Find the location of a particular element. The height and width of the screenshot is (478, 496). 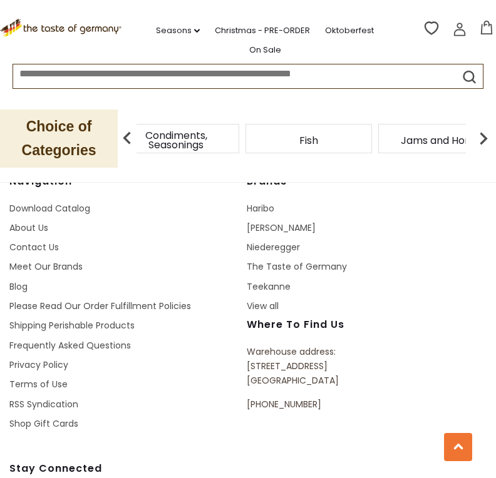

span: Jams and Honey is located at coordinates (441, 140).